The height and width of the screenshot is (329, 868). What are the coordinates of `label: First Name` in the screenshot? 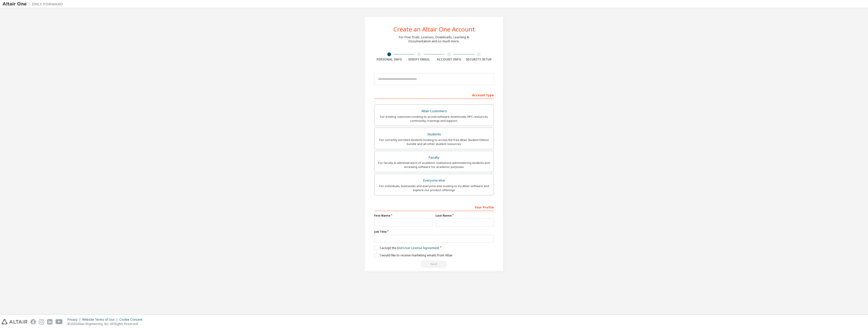 It's located at (403, 215).